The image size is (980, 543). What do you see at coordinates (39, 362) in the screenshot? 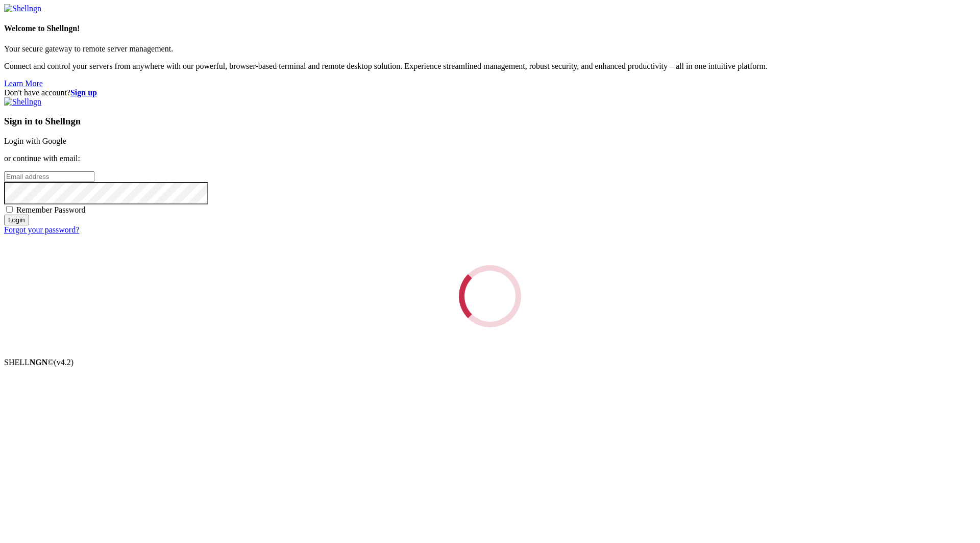
I see `span: SHELL ©` at bounding box center [39, 362].